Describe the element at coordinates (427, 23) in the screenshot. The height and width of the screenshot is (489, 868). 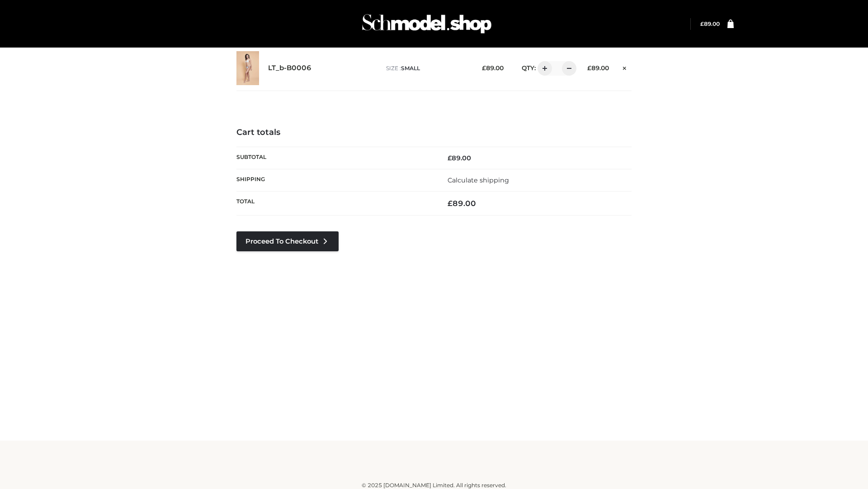
I see `a: Schmodel Admin 964` at that location.